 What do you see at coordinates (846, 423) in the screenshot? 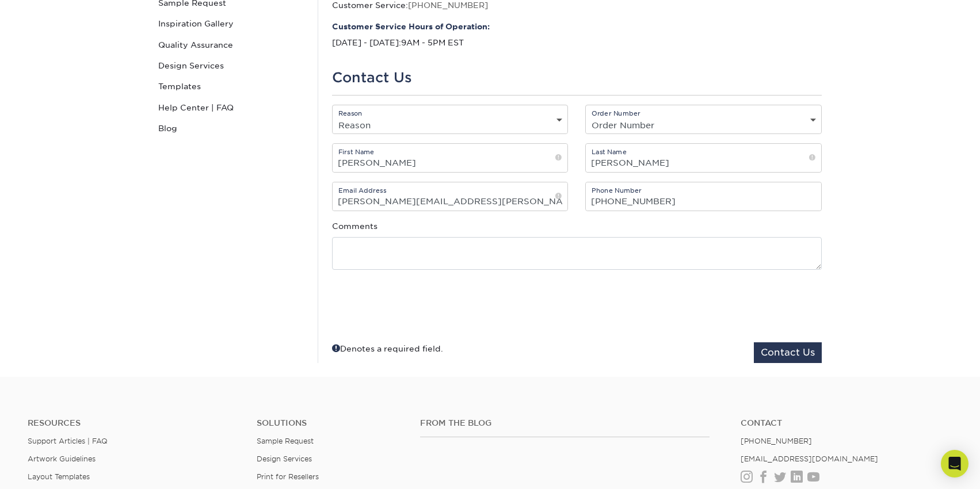
I see `h4: Contact` at bounding box center [846, 423].